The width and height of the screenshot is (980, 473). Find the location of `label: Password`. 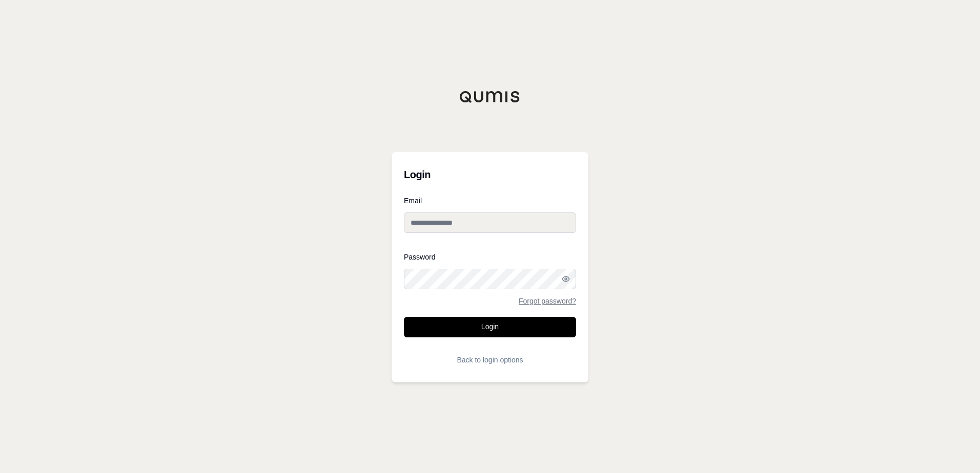

label: Password is located at coordinates (490, 257).